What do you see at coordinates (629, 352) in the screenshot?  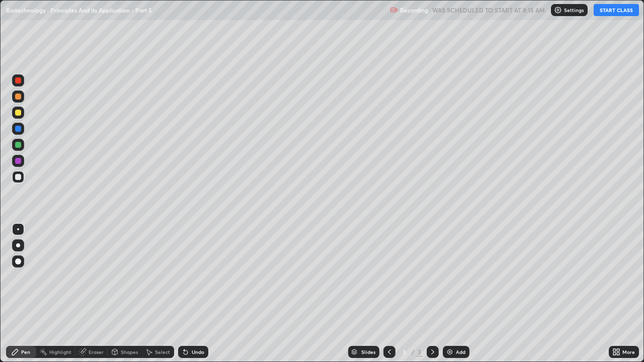 I see `div: More` at bounding box center [629, 352].